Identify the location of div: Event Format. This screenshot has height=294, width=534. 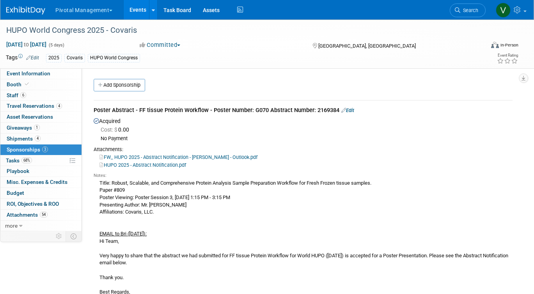
(481, 46).